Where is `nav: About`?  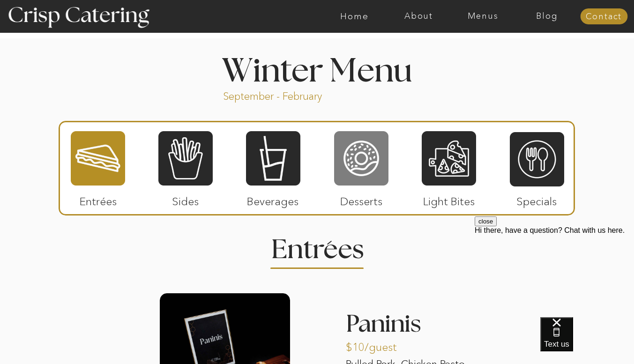
nav: About is located at coordinates (418, 16).